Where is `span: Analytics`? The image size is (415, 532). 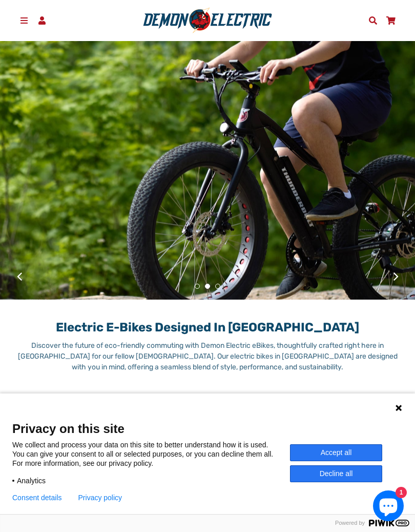
span: Analytics is located at coordinates (31, 481).